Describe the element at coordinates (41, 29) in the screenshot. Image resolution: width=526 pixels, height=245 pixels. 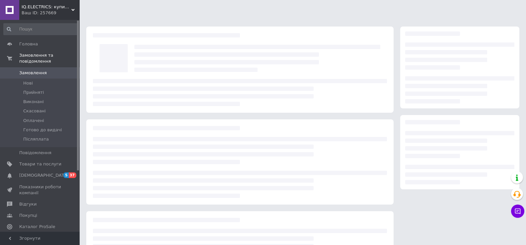
I see `input: Пошук` at that location.